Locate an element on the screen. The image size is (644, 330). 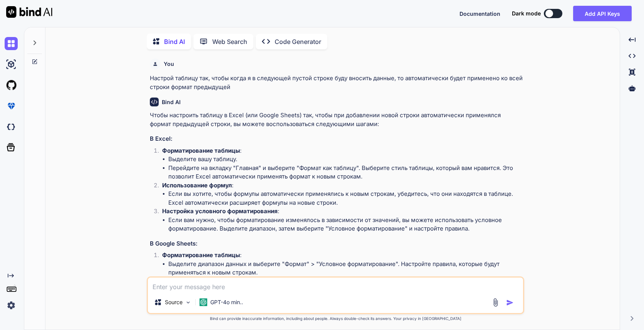
p: Bind AI is located at coordinates (174, 42).